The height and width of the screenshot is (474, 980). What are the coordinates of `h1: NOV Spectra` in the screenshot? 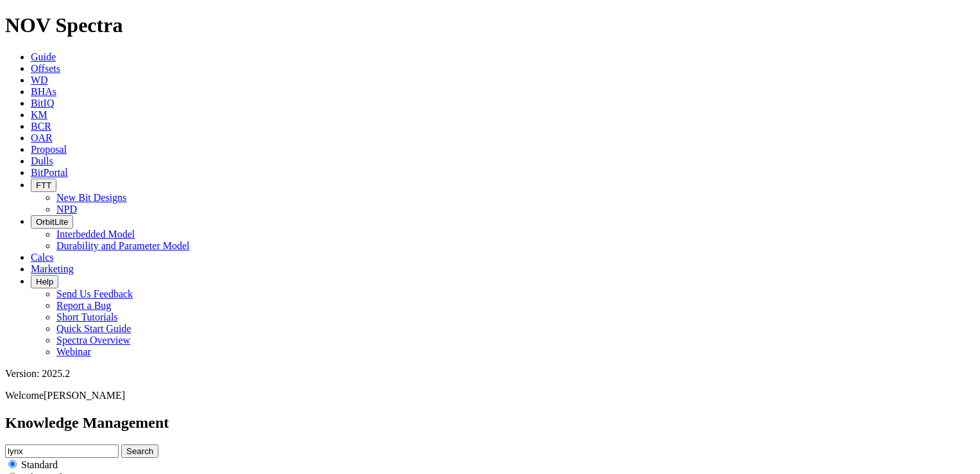 It's located at (490, 25).